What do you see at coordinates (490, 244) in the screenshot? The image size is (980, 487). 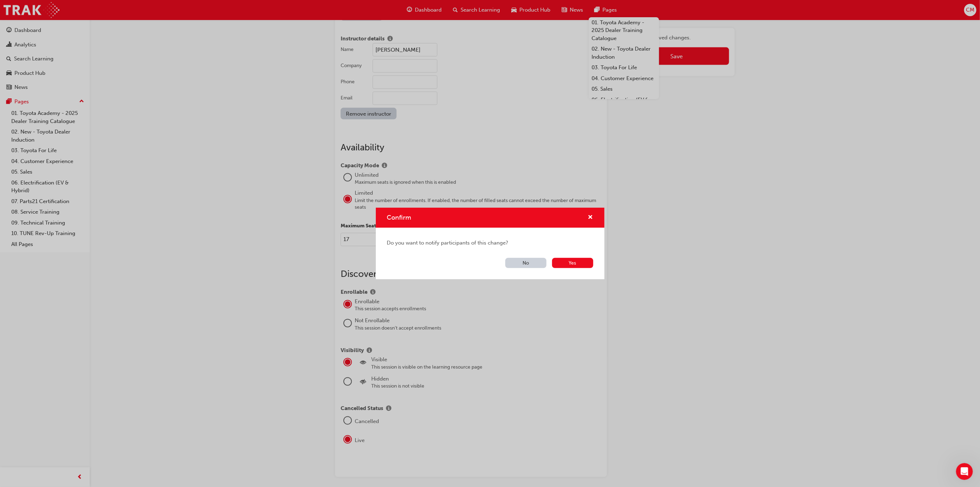 I see `div: Confirm` at bounding box center [490, 244].